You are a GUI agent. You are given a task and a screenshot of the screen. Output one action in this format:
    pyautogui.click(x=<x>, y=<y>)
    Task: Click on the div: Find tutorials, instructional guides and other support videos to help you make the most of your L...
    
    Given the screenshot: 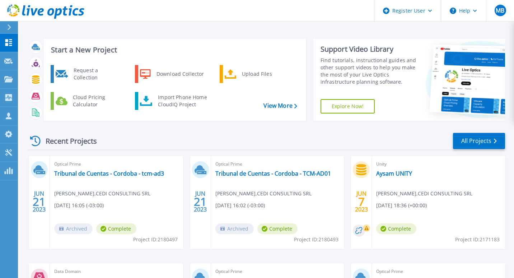 What is the action you would take?
    pyautogui.click(x=368, y=71)
    